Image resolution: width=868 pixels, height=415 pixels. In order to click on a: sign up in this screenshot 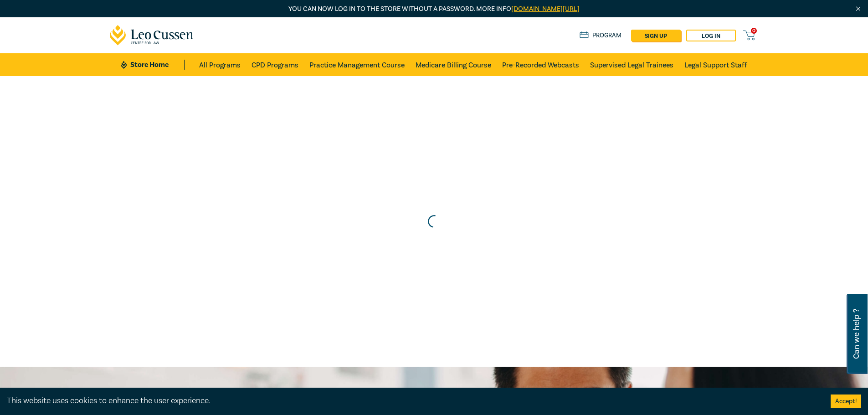, I will do `click(656, 35)`.